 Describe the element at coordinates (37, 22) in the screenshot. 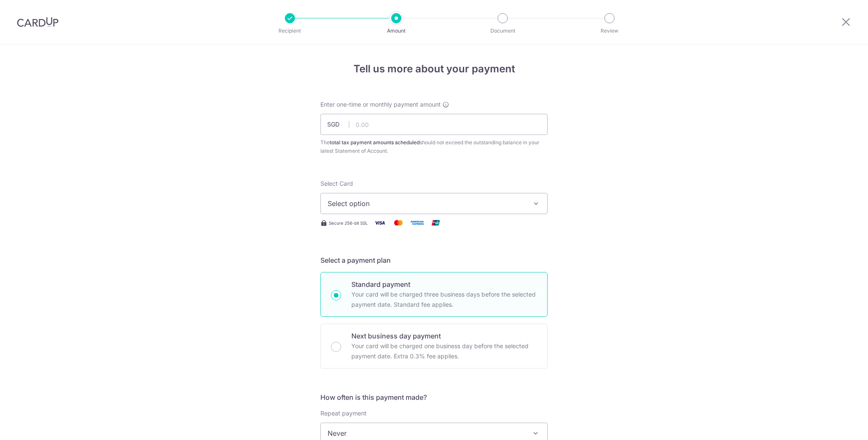

I see `img: CardUp` at that location.